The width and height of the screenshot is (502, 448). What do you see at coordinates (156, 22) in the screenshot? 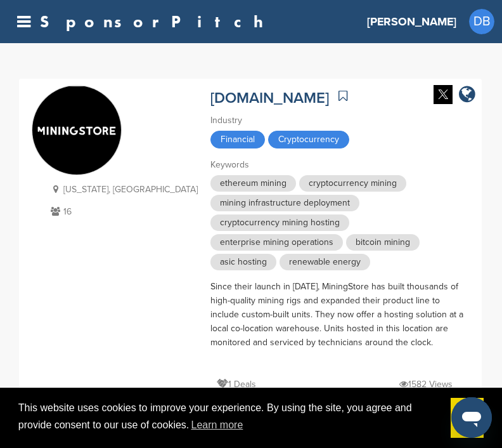
I see `a: SponsorPitch` at bounding box center [156, 22].